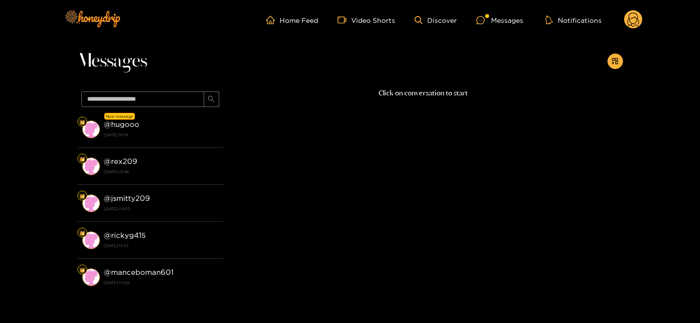 This screenshot has height=323, width=700. Describe the element at coordinates (120, 161) in the screenshot. I see `strong: @ rex209` at that location.